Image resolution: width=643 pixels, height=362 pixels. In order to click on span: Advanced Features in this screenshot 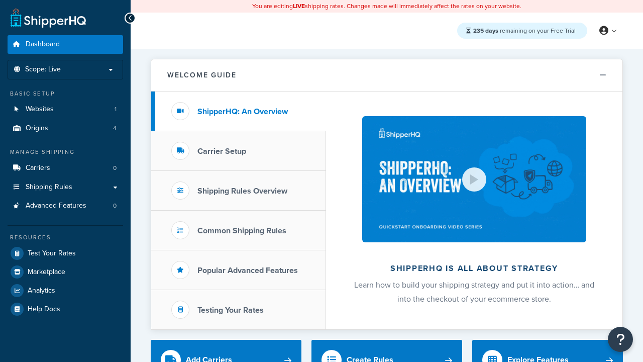, I will do `click(56, 206)`.